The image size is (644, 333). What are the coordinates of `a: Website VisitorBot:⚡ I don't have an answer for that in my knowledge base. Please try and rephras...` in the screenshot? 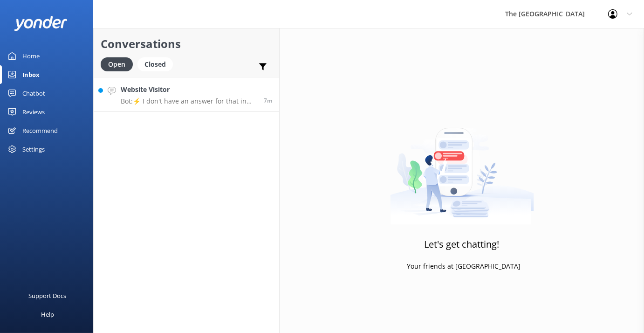 It's located at (186, 94).